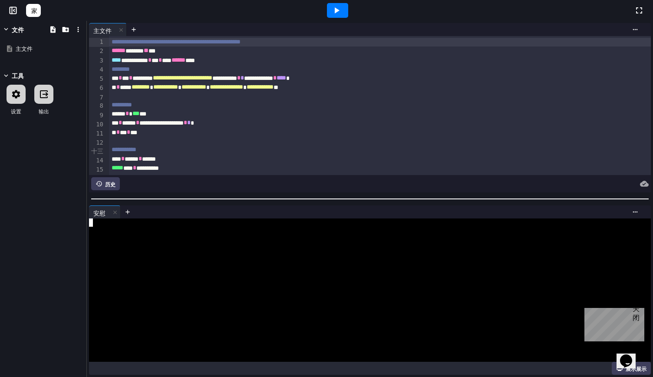  What do you see at coordinates (99, 160) in the screenshot?
I see `font: 14` at bounding box center [99, 160].